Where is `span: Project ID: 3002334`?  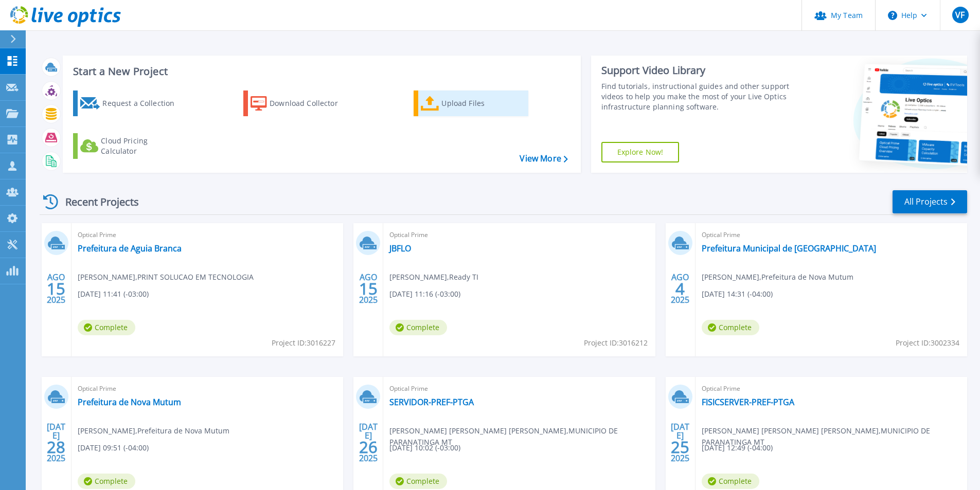
span: Project ID: 3002334 is located at coordinates (928, 343).